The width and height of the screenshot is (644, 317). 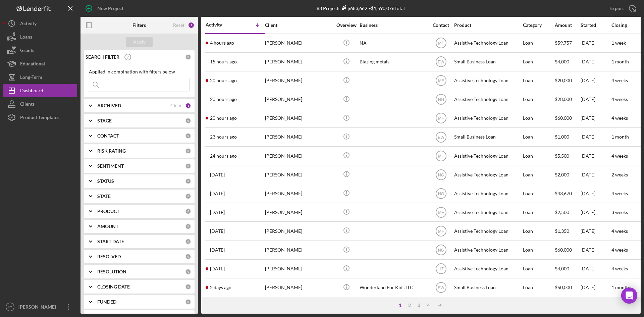 I want to click on b: SENTIMENT, so click(x=110, y=166).